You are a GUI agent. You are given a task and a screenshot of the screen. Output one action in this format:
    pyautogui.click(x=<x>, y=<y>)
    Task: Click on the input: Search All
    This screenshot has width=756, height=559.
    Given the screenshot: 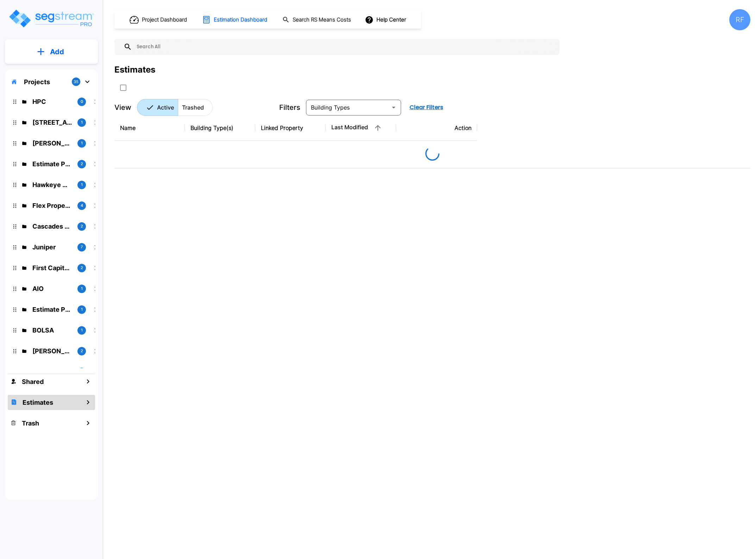 What is the action you would take?
    pyautogui.click(x=344, y=47)
    